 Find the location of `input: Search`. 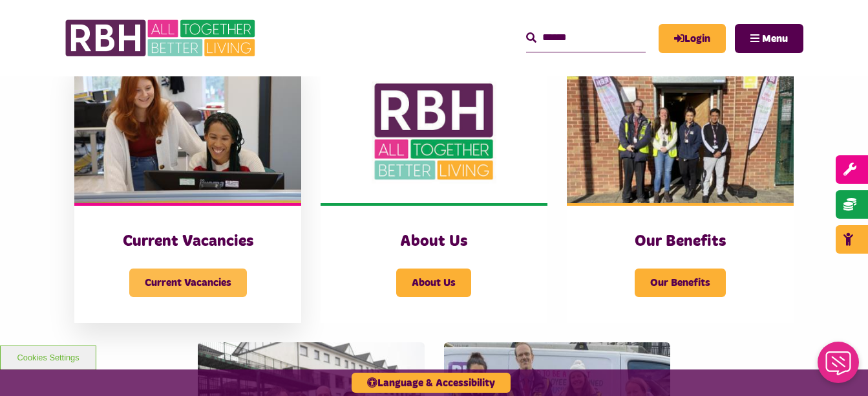

input: Search is located at coordinates (586, 38).